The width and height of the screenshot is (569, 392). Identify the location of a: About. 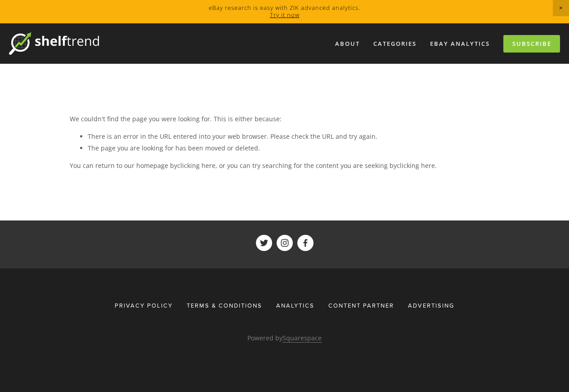
(347, 44).